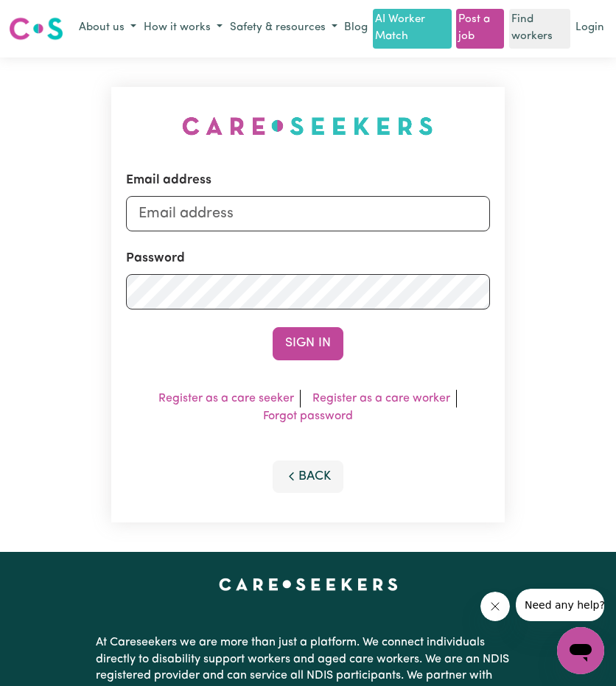  I want to click on button: Back, so click(308, 477).